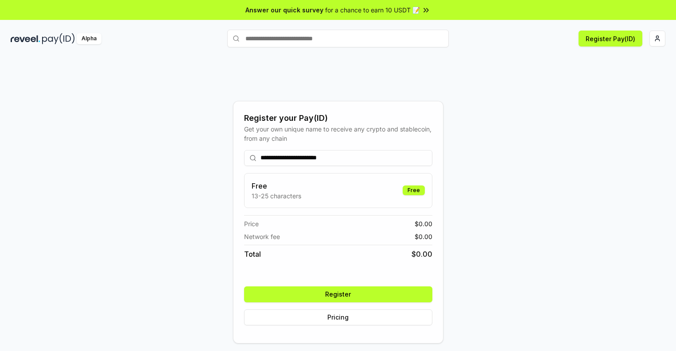  What do you see at coordinates (338, 134) in the screenshot?
I see `div: Get your own unique name to receive any crypto and stablecoin, from any chain` at bounding box center [338, 134].